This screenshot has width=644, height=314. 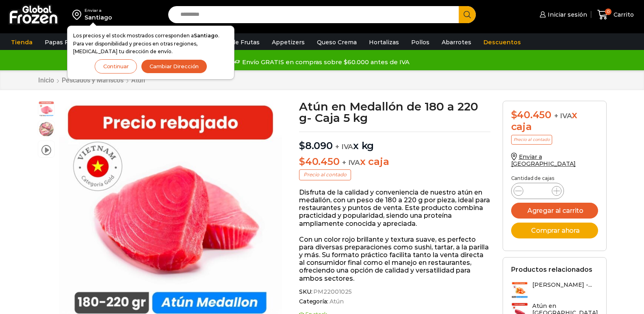 I want to click on p: Con un color rojo brillante y textura suave, es perfecto para diversas preparaciones como sushi, ..., so click(x=395, y=259).